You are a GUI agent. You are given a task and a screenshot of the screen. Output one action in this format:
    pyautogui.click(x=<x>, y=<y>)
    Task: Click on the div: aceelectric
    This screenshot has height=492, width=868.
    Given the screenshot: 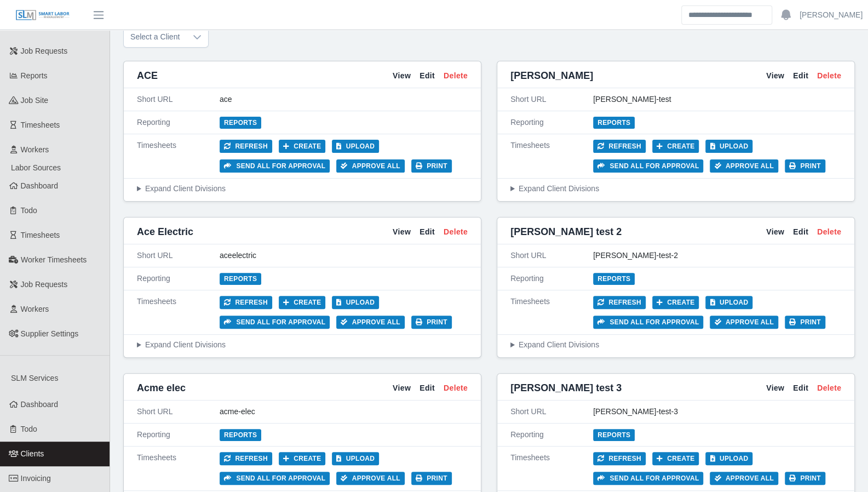 What is the action you would take?
    pyautogui.click(x=344, y=255)
    